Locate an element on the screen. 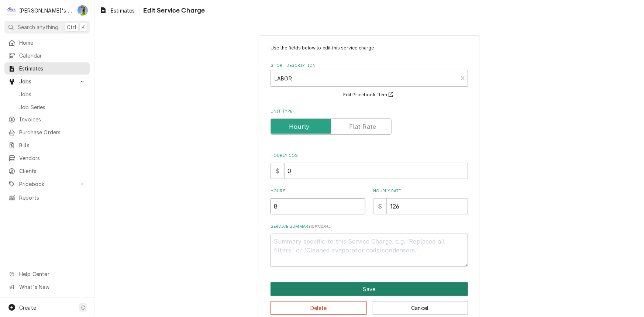 The height and width of the screenshot is (317, 644). a: Calendar is located at coordinates (47, 56).